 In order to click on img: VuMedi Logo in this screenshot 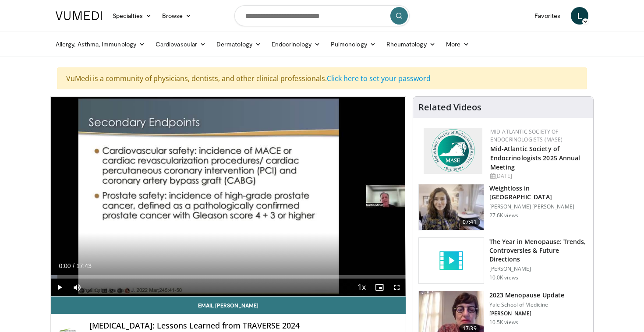, I will do `click(79, 16)`.